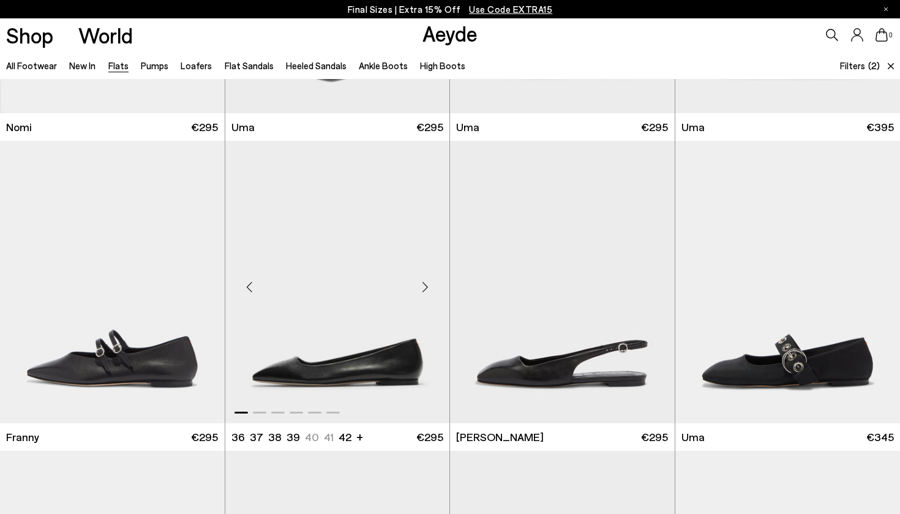  What do you see at coordinates (853, 66) in the screenshot?
I see `span: Filters` at bounding box center [853, 66].